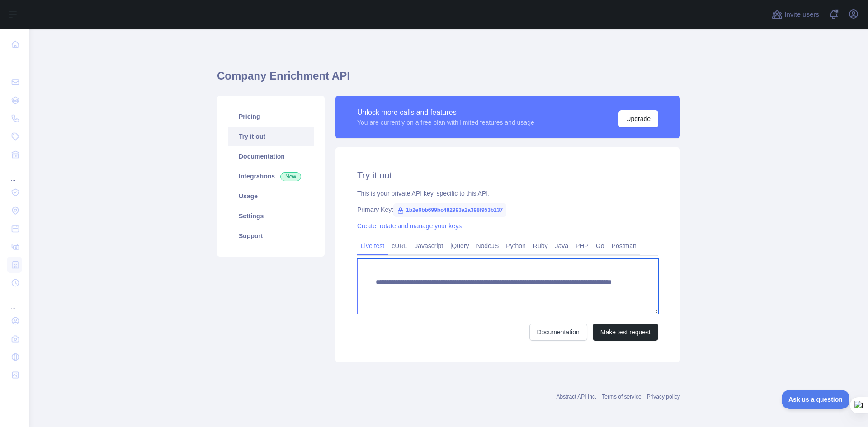  I want to click on a: jQuery, so click(459, 246).